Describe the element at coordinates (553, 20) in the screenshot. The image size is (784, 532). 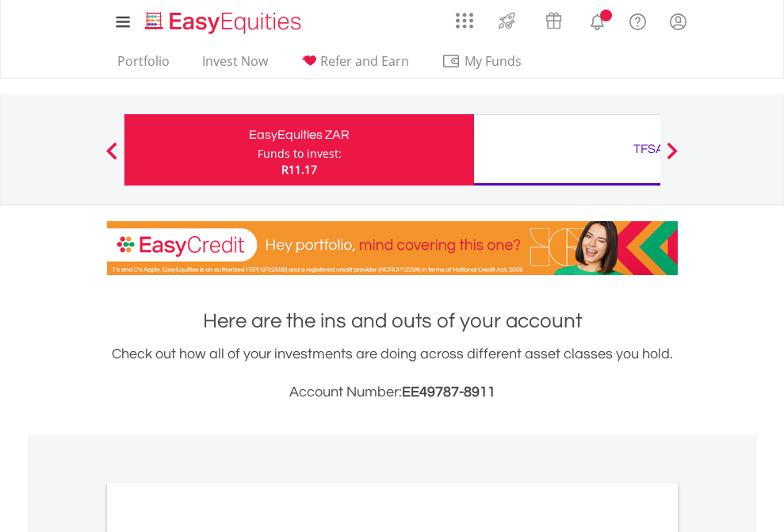
I see `img: vouchers-v2.svg` at that location.